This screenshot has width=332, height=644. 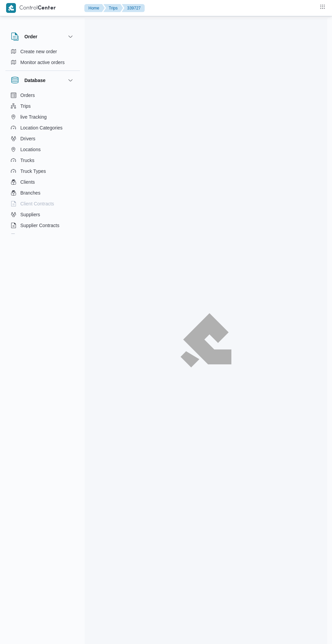 What do you see at coordinates (43, 51) in the screenshot?
I see `button: Create new order` at bounding box center [43, 51].